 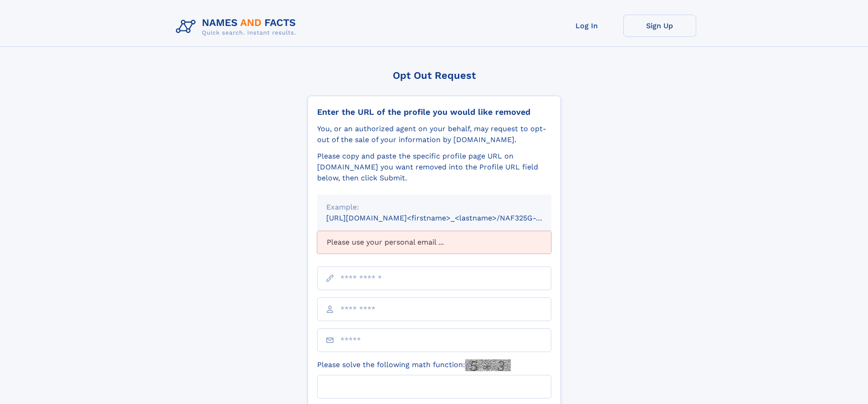 What do you see at coordinates (434, 112) in the screenshot?
I see `div: Enter the URL of the profile you would like removed` at bounding box center [434, 112].